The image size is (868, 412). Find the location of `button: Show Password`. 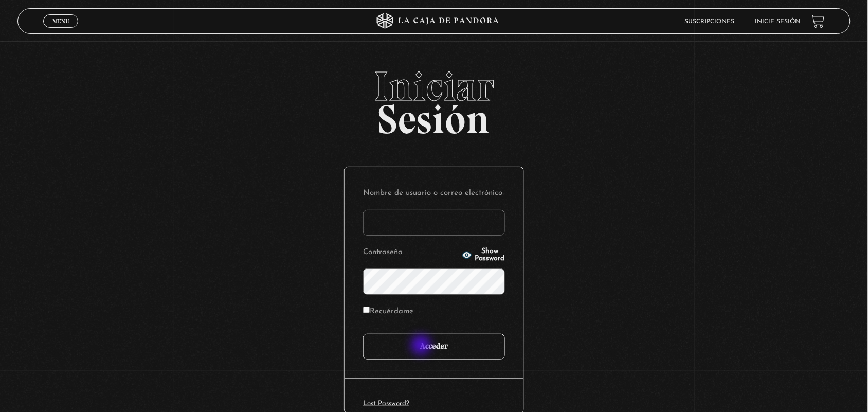

button: Show Password is located at coordinates (483, 255).